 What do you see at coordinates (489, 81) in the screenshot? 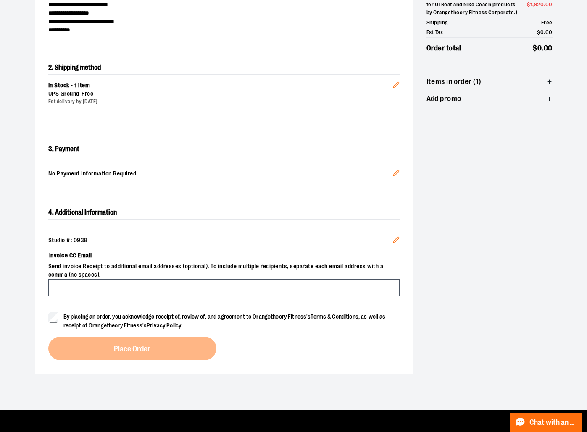
I see `button: Items in order (1)` at bounding box center [489, 81].